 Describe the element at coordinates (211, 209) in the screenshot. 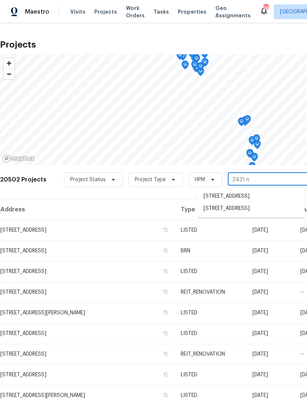

I see `th: Type` at that location.